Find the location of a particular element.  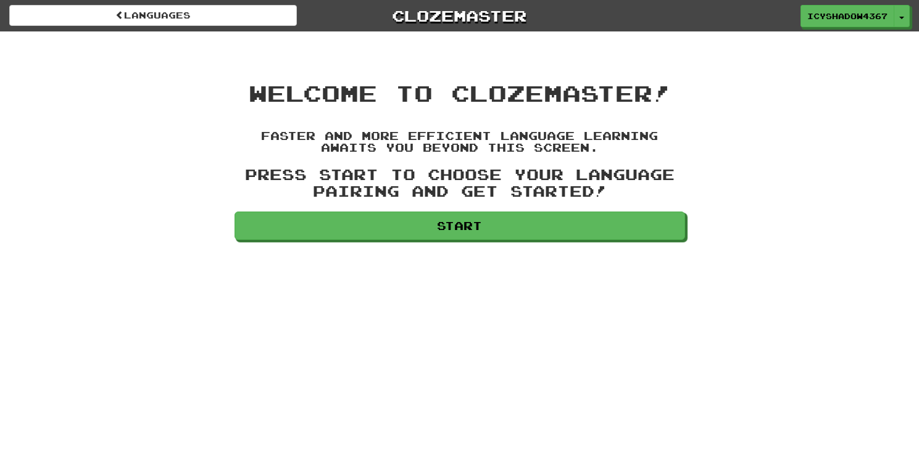

span: IcyShadow4367 is located at coordinates (847, 16).